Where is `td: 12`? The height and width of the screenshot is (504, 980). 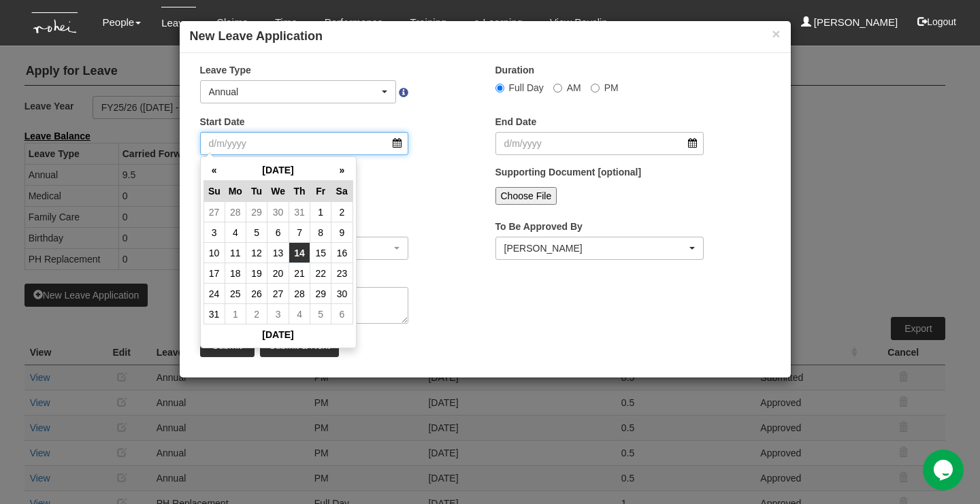 td: 12 is located at coordinates (257, 253).